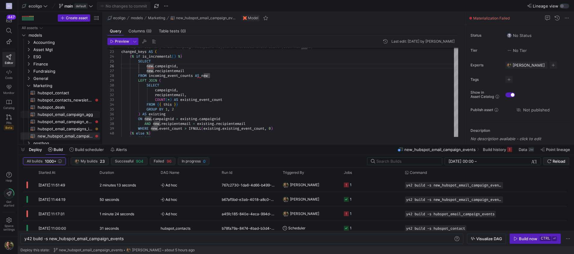 This screenshot has height=254, width=574. I want to click on span: Show in Asset Catalog, so click(482, 95).